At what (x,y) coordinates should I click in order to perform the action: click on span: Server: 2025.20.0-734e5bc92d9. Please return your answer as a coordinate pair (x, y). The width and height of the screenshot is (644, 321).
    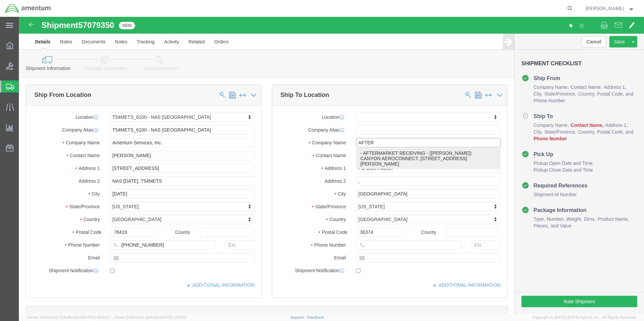
    Looking at the image, I should click on (69, 318).